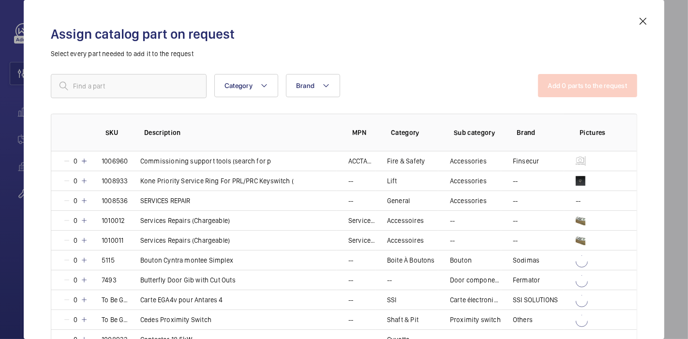  What do you see at coordinates (176, 320) in the screenshot?
I see `p: Cedes Proximity Switch` at bounding box center [176, 320].